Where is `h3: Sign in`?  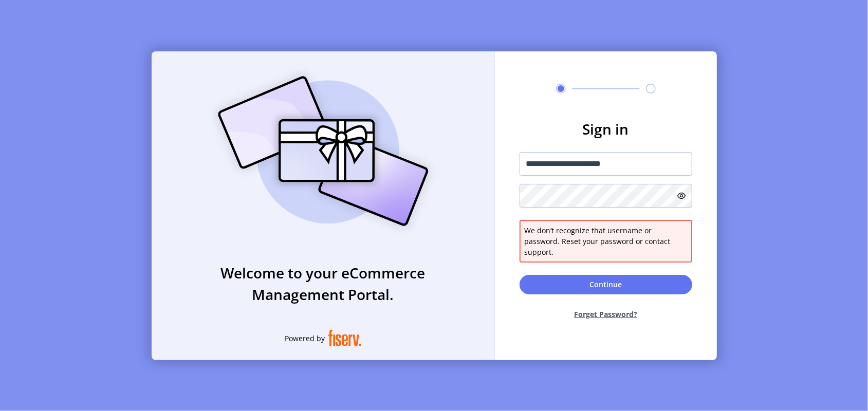 h3: Sign in is located at coordinates (606, 129).